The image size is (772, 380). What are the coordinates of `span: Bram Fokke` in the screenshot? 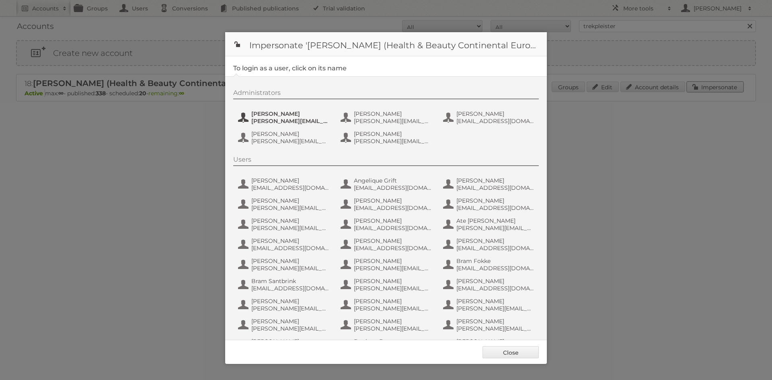 It's located at (495, 261).